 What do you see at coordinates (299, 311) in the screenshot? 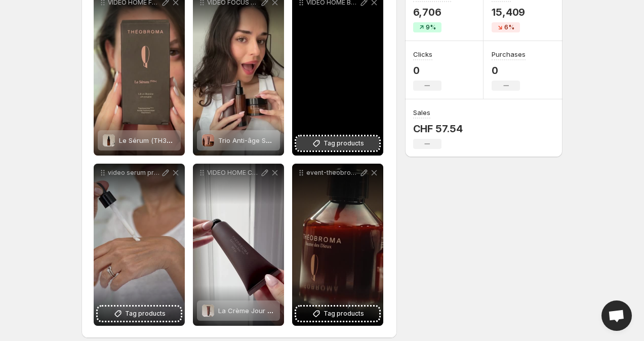
I see `span: La Crème Jour SPF30 (TH3+) - Hydrate et protège` at bounding box center [299, 311].